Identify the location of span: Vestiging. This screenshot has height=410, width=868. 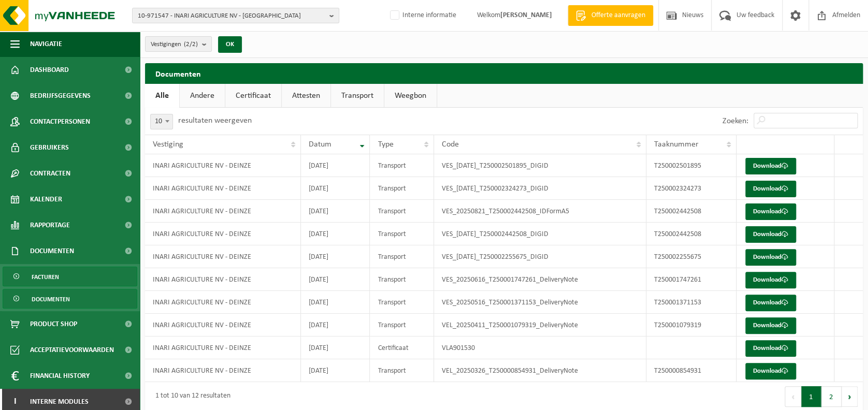
(168, 145).